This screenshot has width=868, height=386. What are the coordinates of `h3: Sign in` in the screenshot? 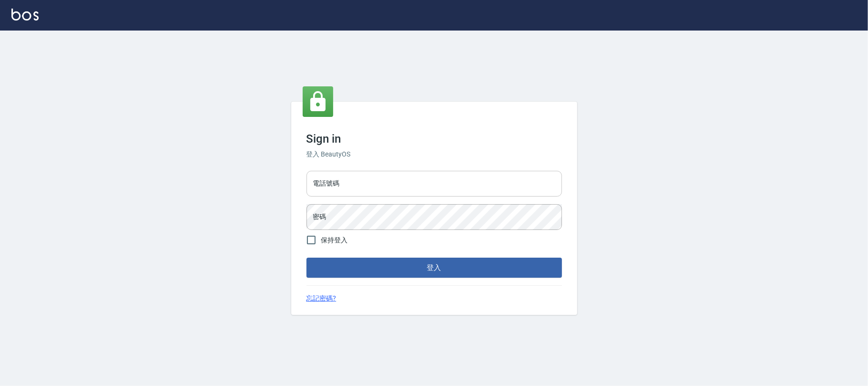 It's located at (434, 139).